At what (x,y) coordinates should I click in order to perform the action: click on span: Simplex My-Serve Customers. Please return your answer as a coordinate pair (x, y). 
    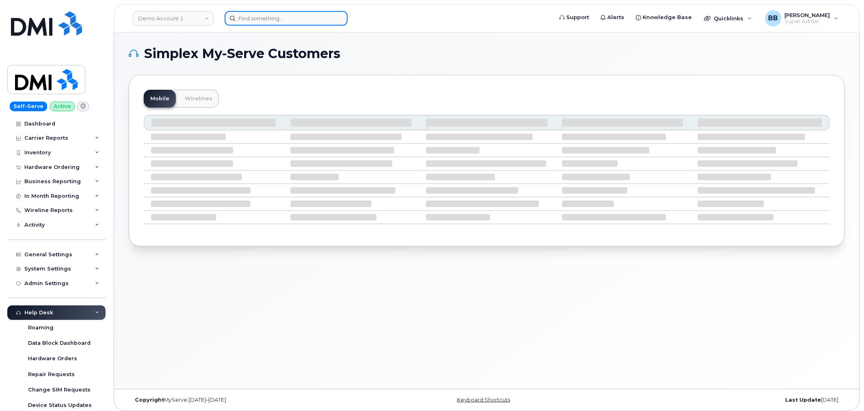
    Looking at the image, I should click on (242, 54).